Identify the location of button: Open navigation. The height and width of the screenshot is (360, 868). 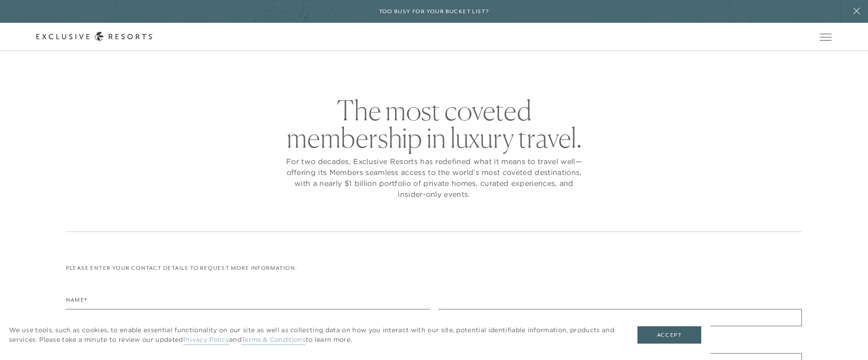
(825, 37).